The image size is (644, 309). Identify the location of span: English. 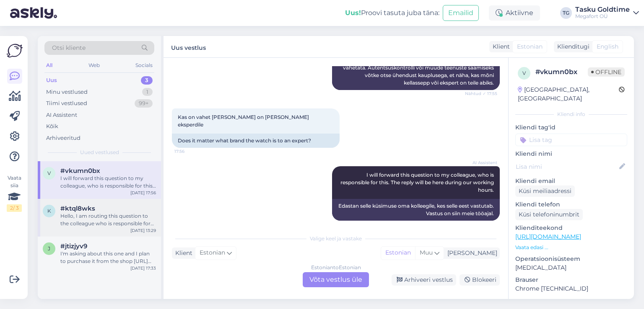
(608, 47).